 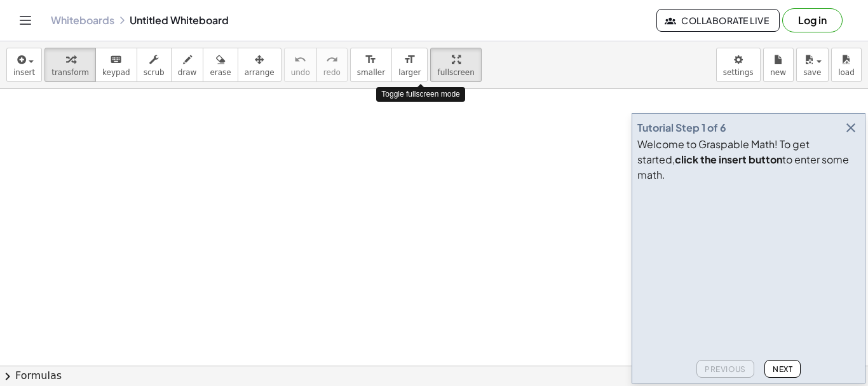 I want to click on i: keyboard, so click(x=116, y=60).